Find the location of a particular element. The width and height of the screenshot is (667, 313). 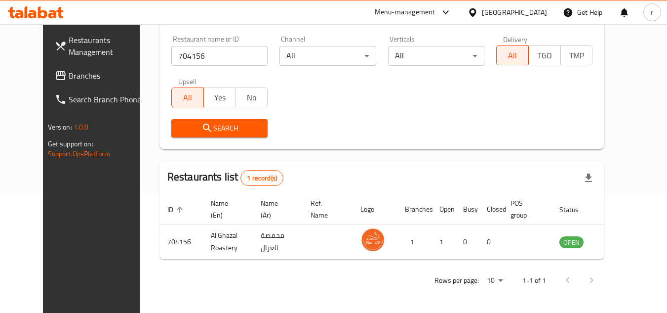

span: Ref. Name is located at coordinates (326, 209).